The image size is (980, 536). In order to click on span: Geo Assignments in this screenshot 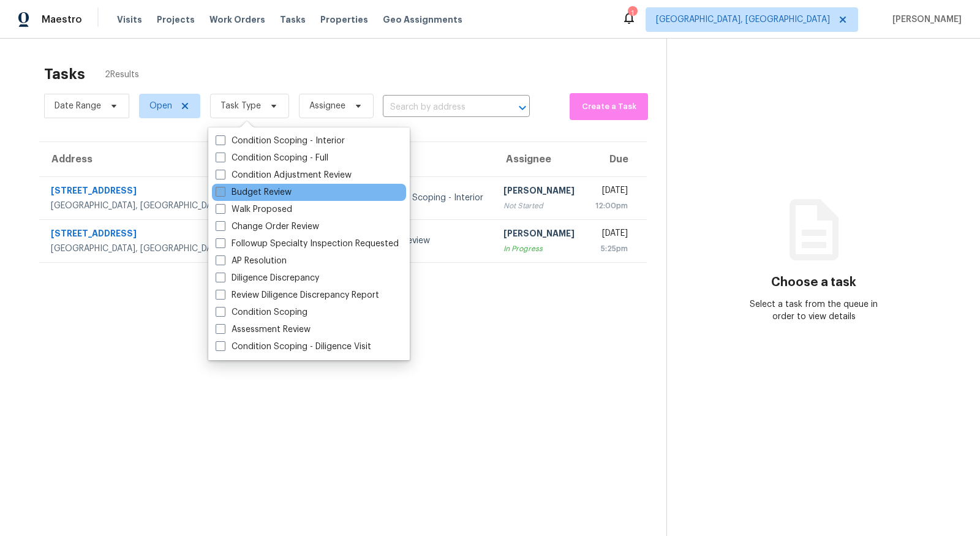, I will do `click(423, 20)`.